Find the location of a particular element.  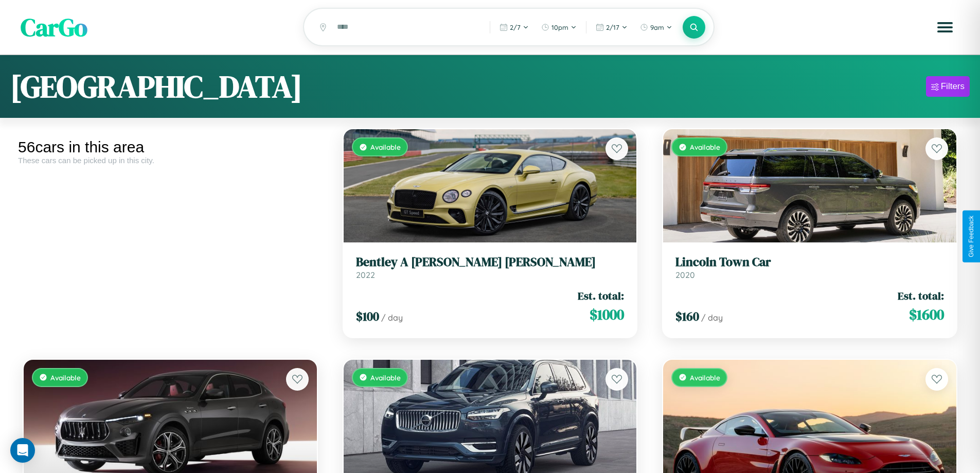

button: 10pm is located at coordinates (558, 27).